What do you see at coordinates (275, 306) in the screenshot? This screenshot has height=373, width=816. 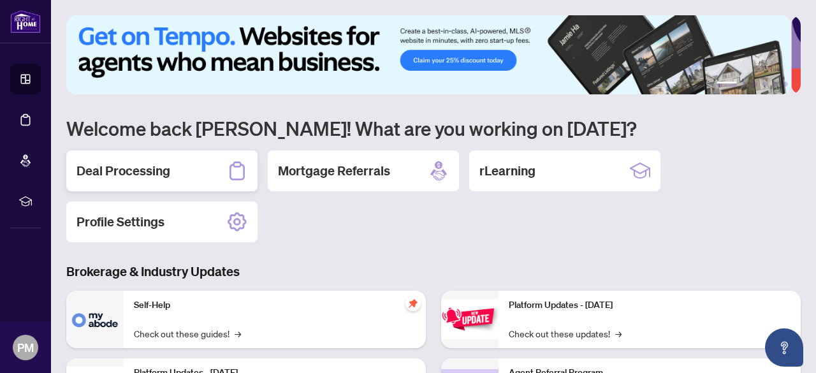 I see `p: Self-Help` at bounding box center [275, 306].